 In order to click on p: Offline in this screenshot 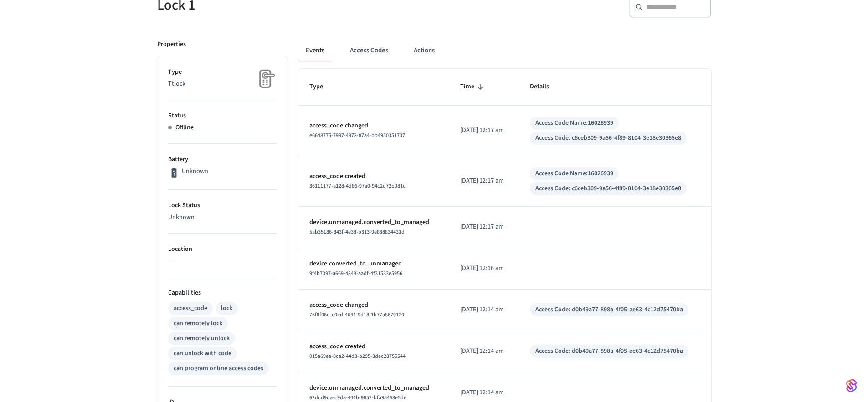, I will do `click(184, 127)`.